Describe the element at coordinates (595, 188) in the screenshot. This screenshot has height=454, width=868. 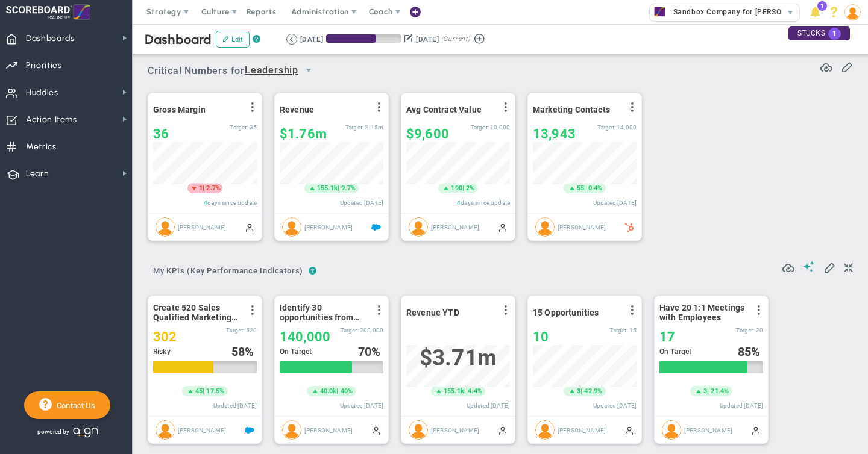
I see `span: 0.4%` at that location.